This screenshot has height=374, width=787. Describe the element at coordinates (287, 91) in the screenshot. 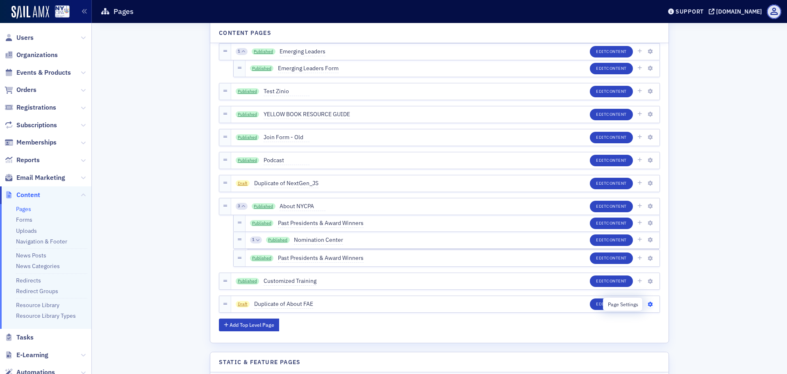

I see `span: Test Zinio` at that location.